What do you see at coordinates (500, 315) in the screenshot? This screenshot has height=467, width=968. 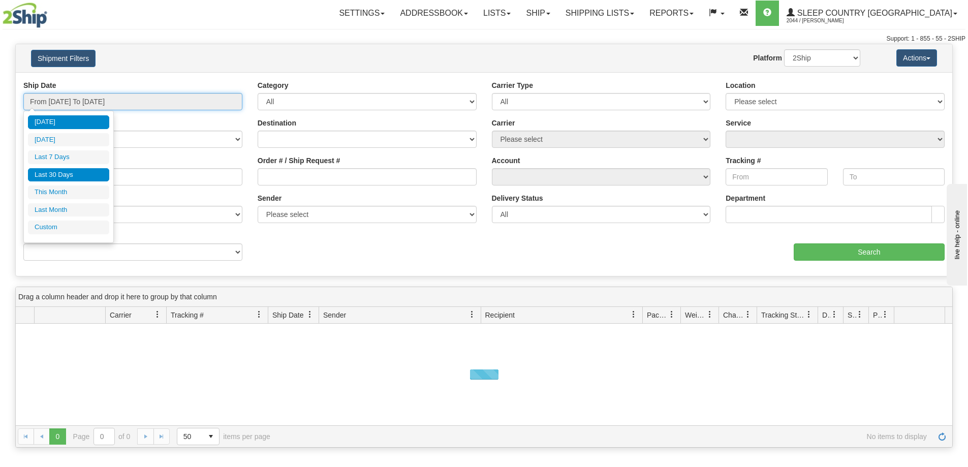 I see `span: Recipient` at bounding box center [500, 315].